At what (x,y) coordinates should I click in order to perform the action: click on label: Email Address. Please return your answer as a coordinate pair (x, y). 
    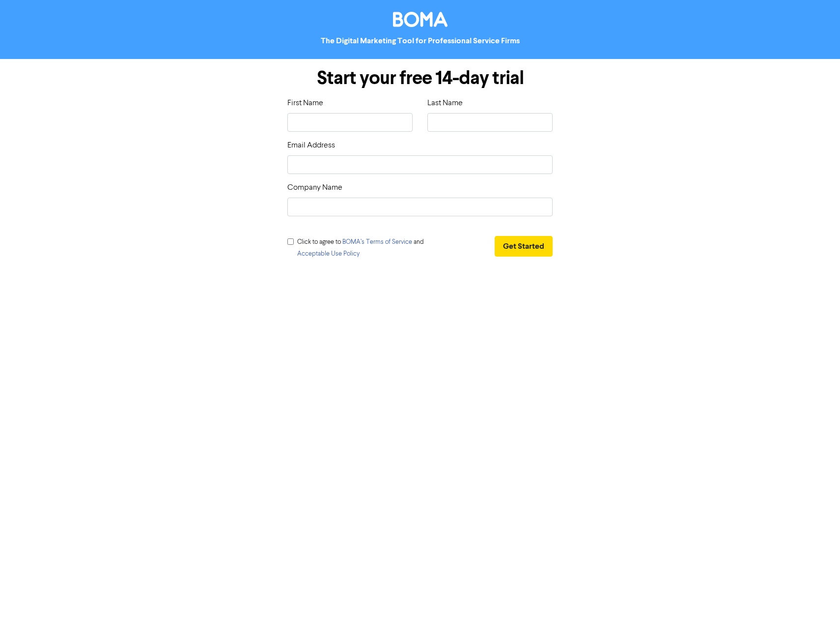
    Looking at the image, I should click on (311, 146).